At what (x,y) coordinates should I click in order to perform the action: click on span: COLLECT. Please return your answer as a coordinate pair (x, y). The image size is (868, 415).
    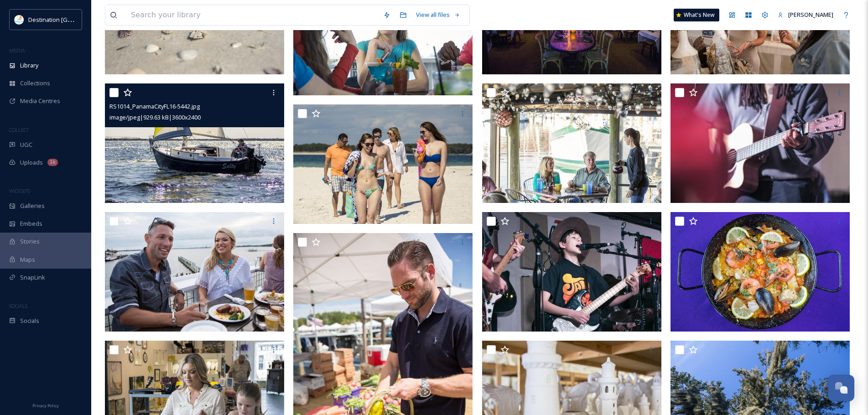
    Looking at the image, I should click on (19, 129).